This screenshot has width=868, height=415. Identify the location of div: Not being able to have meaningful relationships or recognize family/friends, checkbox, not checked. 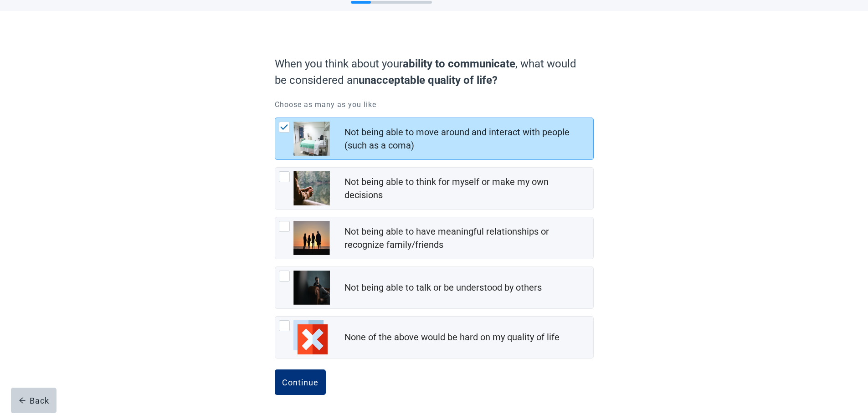
(434, 238).